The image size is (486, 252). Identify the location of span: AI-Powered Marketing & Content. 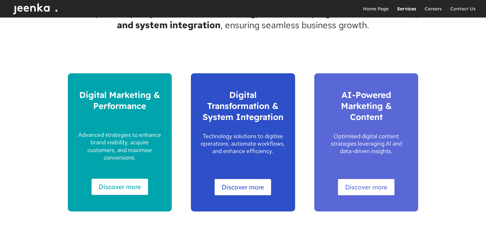
(366, 106).